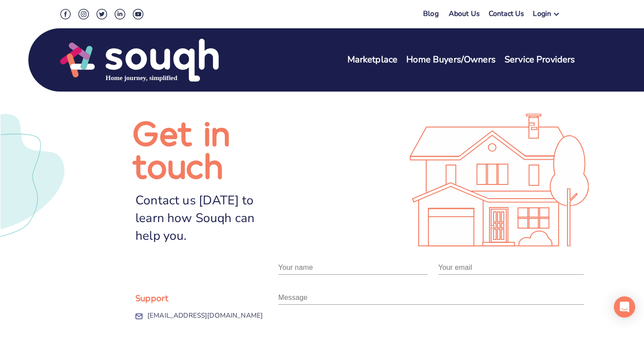 The height and width of the screenshot is (353, 644). I want to click on a: Home Buyers/Owners, so click(451, 60).